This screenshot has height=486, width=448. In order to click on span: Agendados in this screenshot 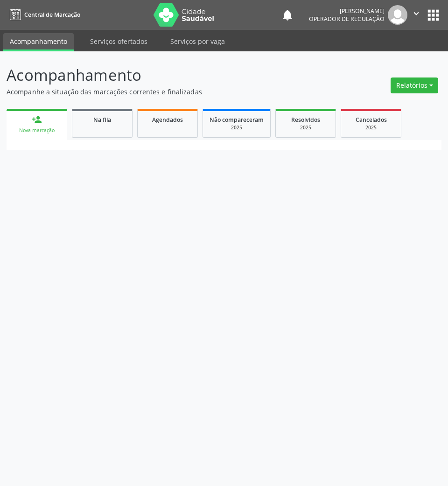, I will do `click(167, 119)`.